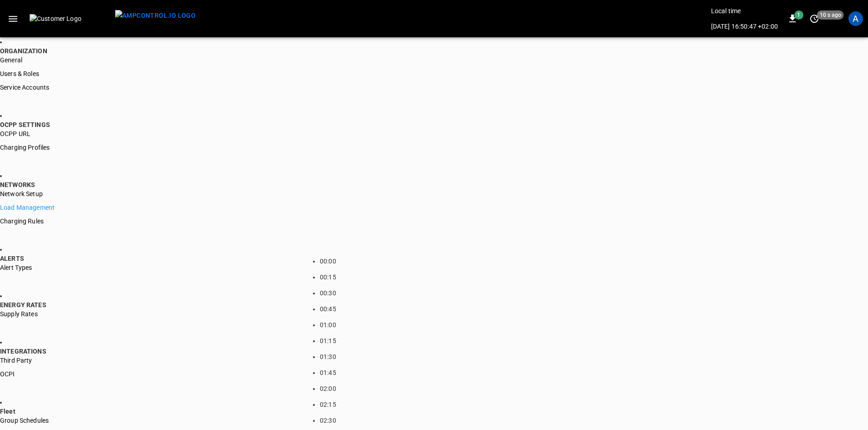  What do you see at coordinates (328, 373) in the screenshot?
I see `li: 01:45` at bounding box center [328, 373].